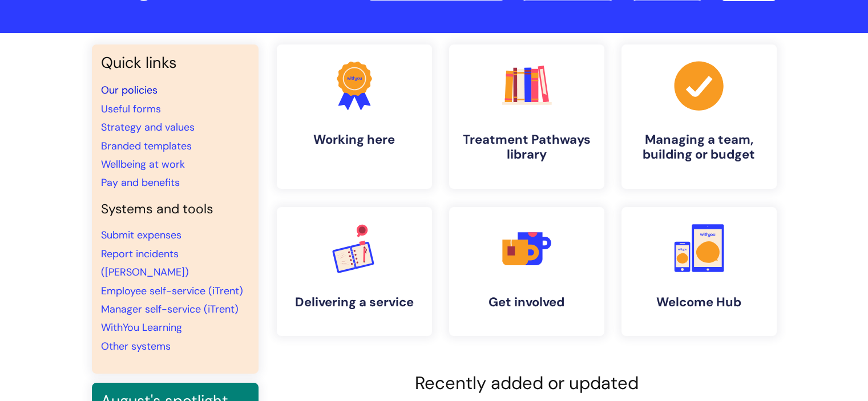 The image size is (868, 401). I want to click on h4: Managing a team, building or budget, so click(700, 147).